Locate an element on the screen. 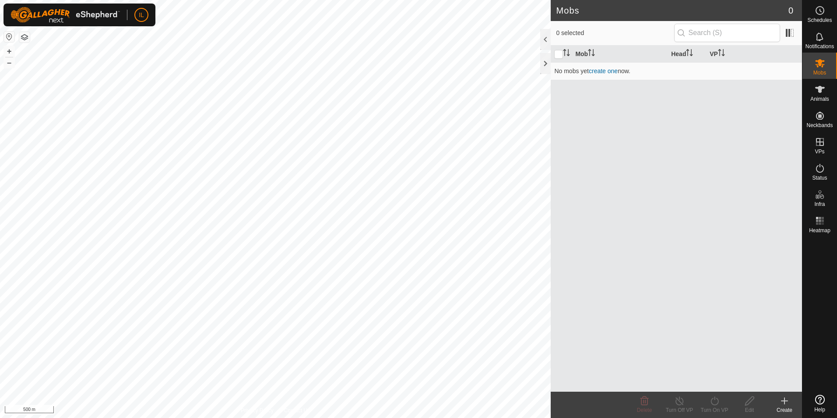 The width and height of the screenshot is (837, 418). div: Turn On VP is located at coordinates (715, 410).